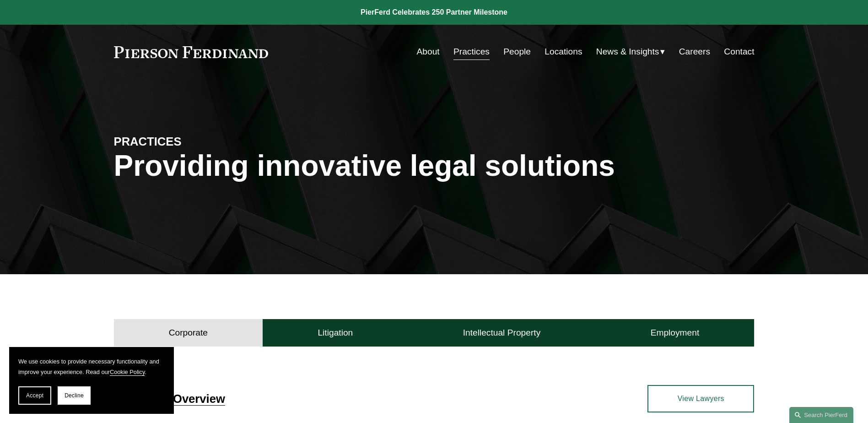 The height and width of the screenshot is (423, 868). I want to click on a: folder dropdown, so click(631, 52).